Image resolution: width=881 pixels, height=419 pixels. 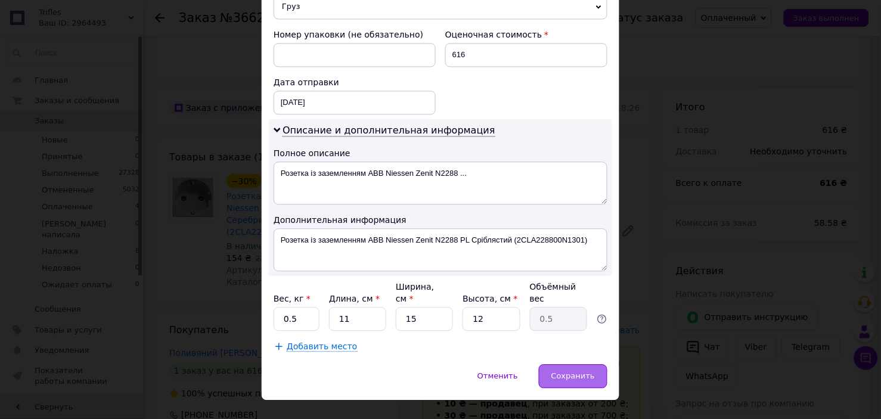 I want to click on div: Оценочная стоимость, so click(x=526, y=35).